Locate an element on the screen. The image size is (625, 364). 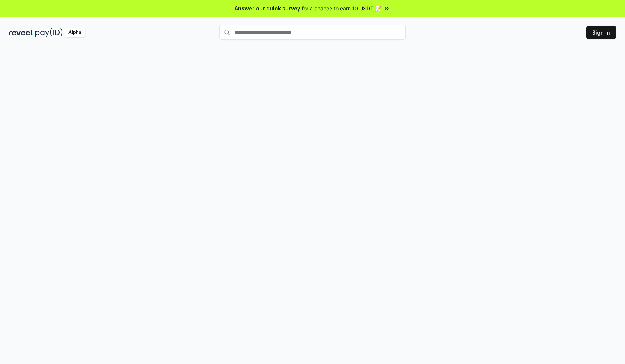
img: reveel_dark is located at coordinates (21, 32).